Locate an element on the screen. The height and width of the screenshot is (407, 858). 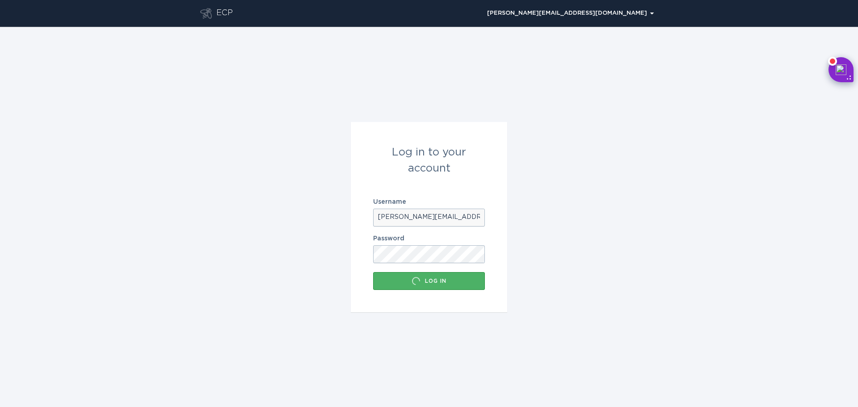
div: Popover menu is located at coordinates (570, 13).